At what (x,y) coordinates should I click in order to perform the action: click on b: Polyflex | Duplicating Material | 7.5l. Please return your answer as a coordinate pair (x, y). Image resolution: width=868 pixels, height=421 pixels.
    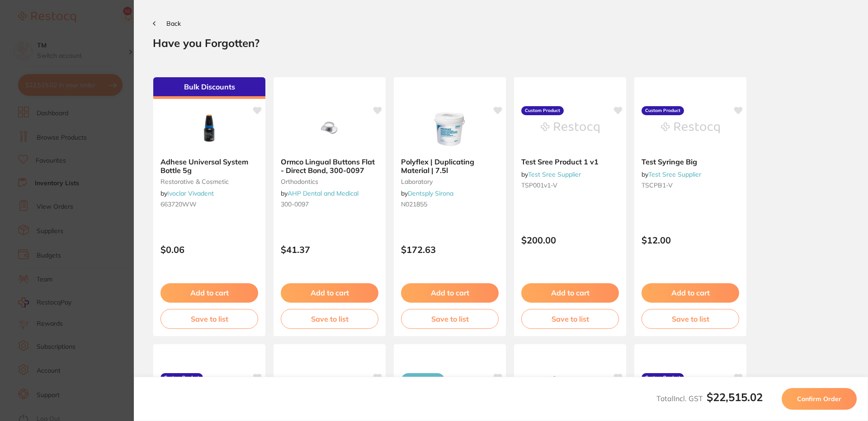
    Looking at the image, I should click on (450, 166).